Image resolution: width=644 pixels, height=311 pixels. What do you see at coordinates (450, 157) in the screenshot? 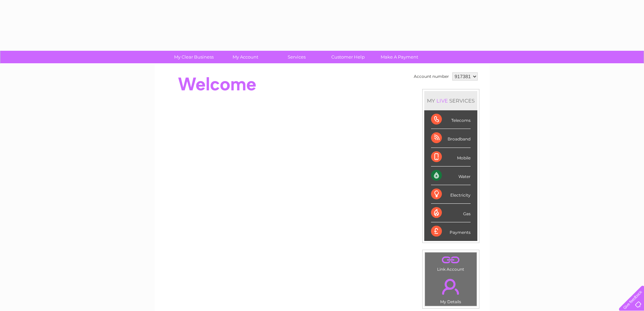
I see `div: Mobile` at bounding box center [450, 157].